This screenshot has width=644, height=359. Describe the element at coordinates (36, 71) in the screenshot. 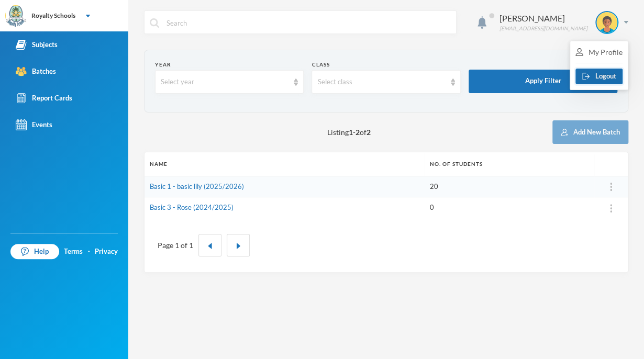

I see `div: Batches` at that location.